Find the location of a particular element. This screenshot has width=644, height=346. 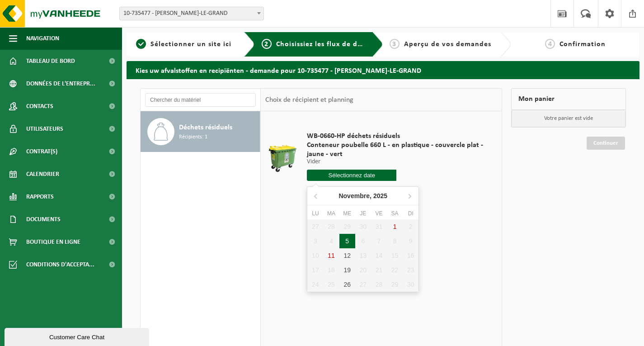

div: Me is located at coordinates (347, 214).